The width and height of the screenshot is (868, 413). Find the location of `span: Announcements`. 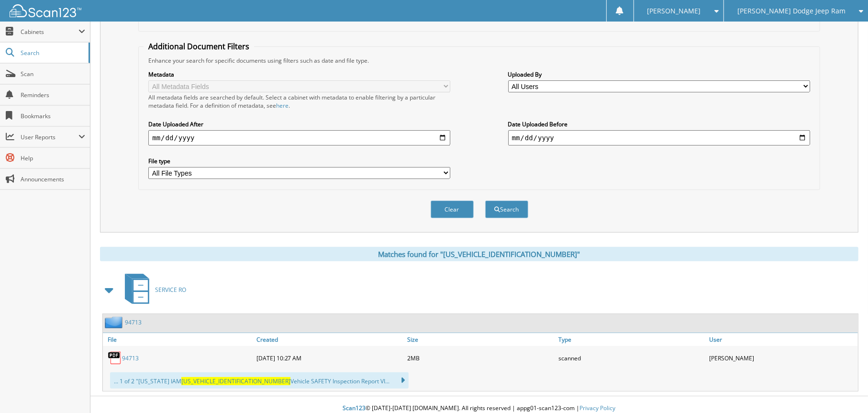

span: Announcements is located at coordinates (53, 179).